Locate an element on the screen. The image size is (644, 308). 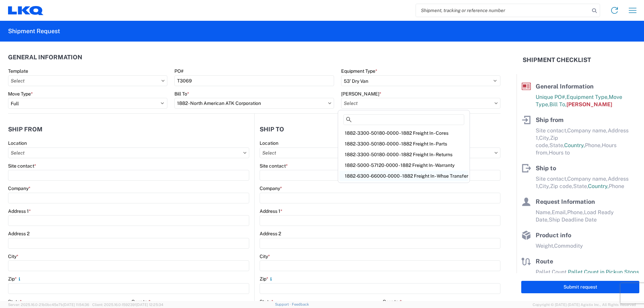
h2: Ship from is located at coordinates (25, 129).